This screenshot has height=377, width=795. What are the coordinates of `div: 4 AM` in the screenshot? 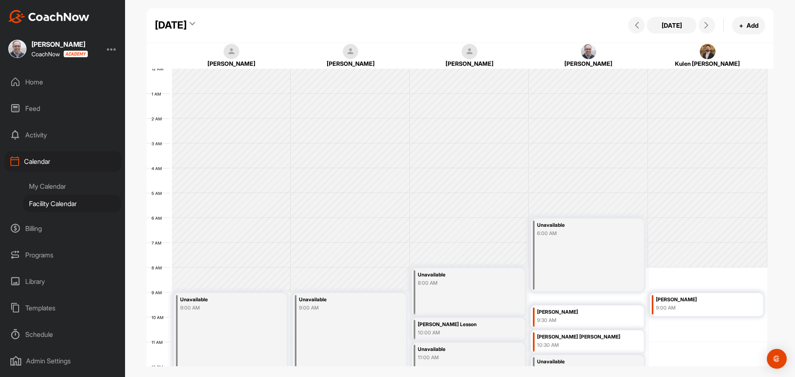 It's located at (158, 168).